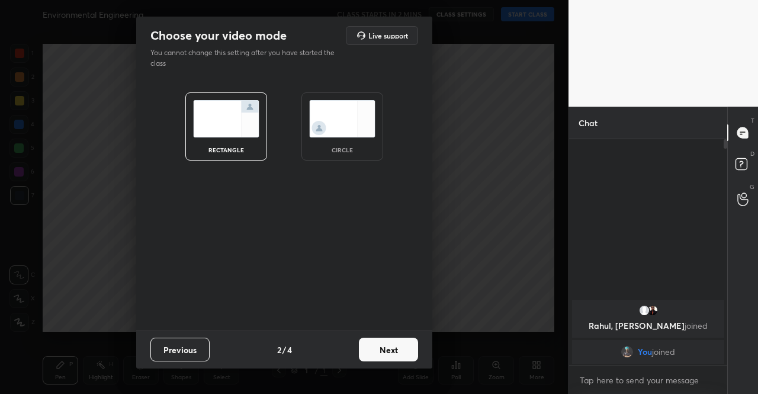 This screenshot has width=758, height=394. What do you see at coordinates (627, 352) in the screenshot?
I see `img: 9d3c740ecb1b4446abd3172a233dfc7b.png` at bounding box center [627, 352].